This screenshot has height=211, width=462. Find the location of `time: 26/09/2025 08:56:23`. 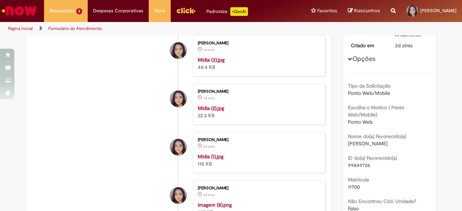

time: 26/09/2025 08:56:23 is located at coordinates (209, 195).